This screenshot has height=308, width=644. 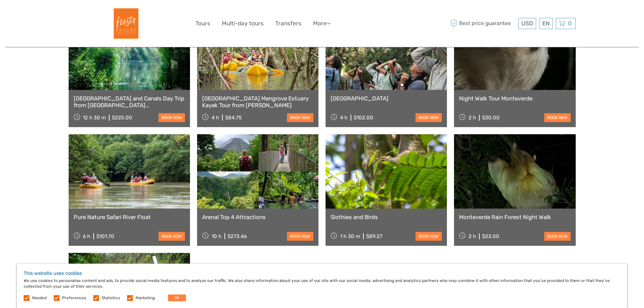 What do you see at coordinates (546, 23) in the screenshot?
I see `div: EN` at bounding box center [546, 23].